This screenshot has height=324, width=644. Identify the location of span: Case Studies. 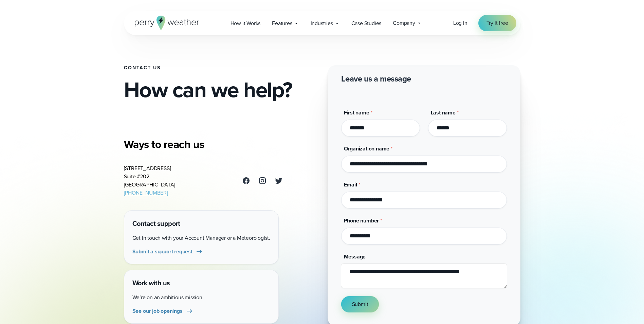
(366, 24).